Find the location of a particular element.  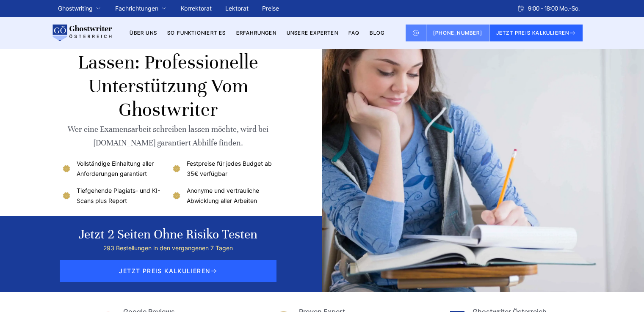

img: Festpreise für jedes Budget ab 35€ verfügbar is located at coordinates (176, 169).